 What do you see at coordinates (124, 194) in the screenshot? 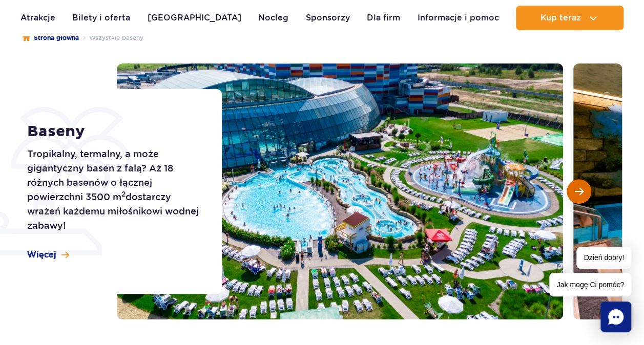
I see `sup: 2` at bounding box center [124, 194].